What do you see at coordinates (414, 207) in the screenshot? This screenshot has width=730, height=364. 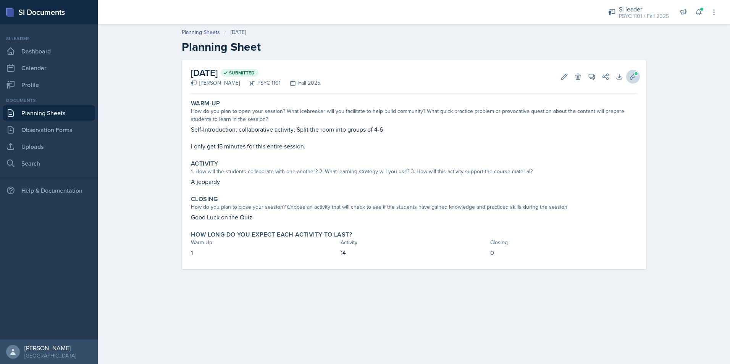 I see `div: How do you plan to close your session? Choose an activity that will check to see if the students ...` at bounding box center [414, 207].